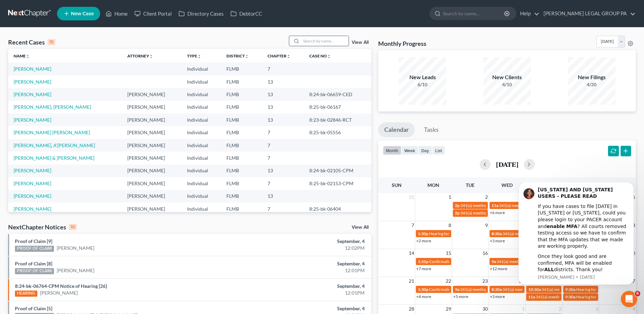 This screenshot has width=644, height=314. I want to click on div: Recent Cases, so click(32, 42).